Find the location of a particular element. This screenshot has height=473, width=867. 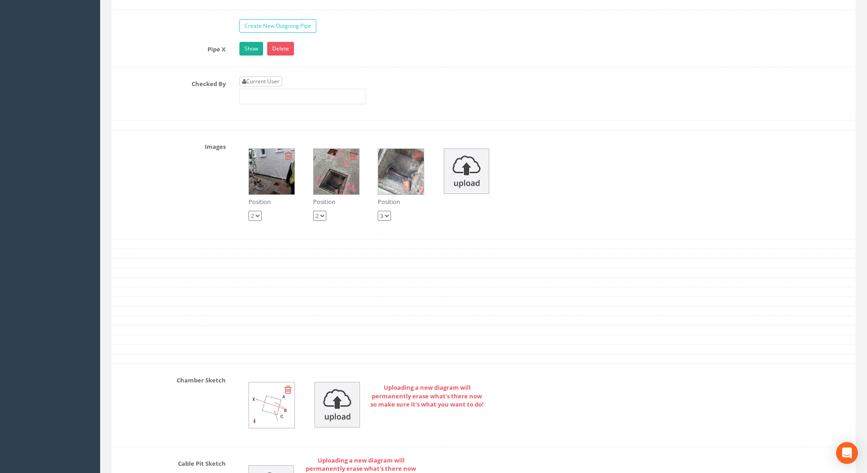

label: Checked By is located at coordinates (170, 82).